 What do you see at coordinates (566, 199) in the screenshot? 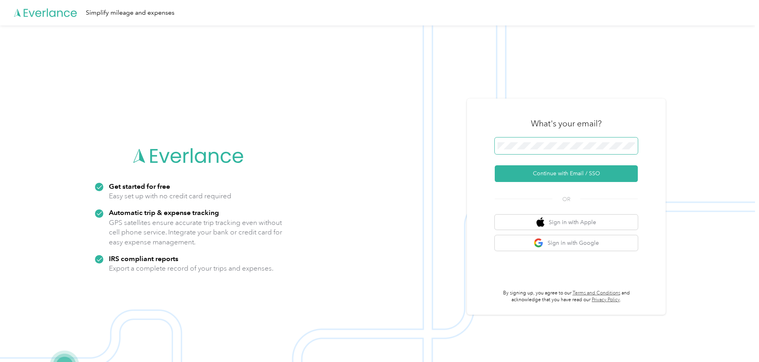
I see `span: OR` at bounding box center [566, 199].